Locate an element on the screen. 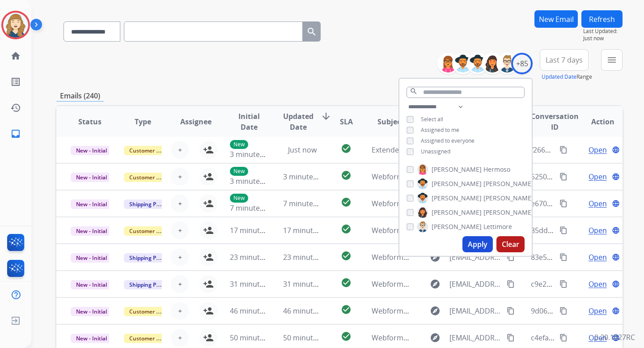 The width and height of the screenshot is (644, 348). mat-icon: list_alt is located at coordinates (16, 82).